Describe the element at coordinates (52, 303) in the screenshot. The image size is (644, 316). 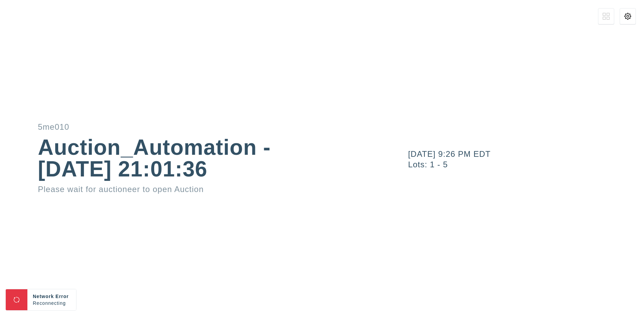
I see `div: Reconnecting` at that location.